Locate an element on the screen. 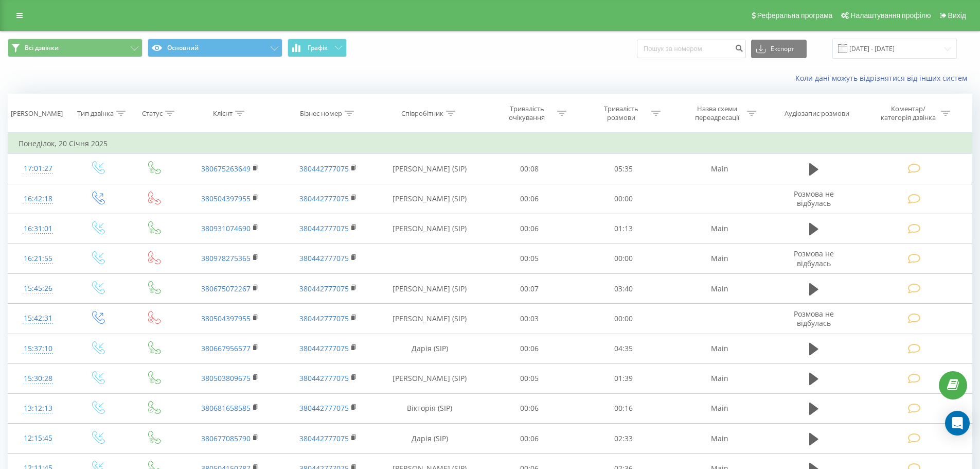  div: 15:37:10 is located at coordinates (38, 348).